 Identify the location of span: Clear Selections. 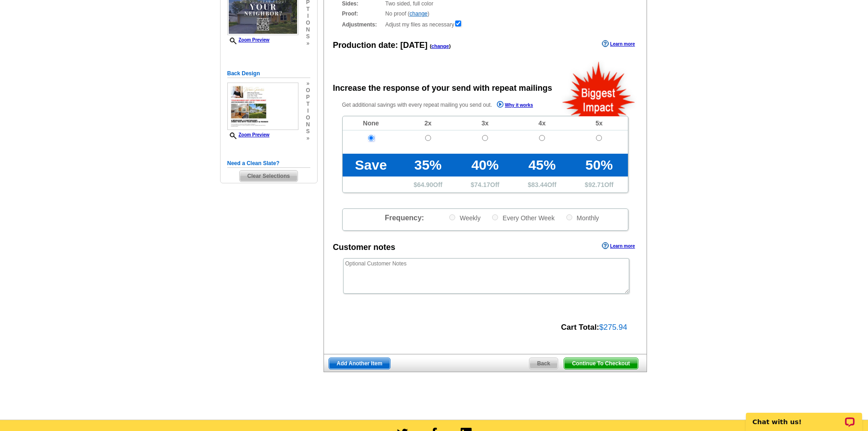
(268, 176).